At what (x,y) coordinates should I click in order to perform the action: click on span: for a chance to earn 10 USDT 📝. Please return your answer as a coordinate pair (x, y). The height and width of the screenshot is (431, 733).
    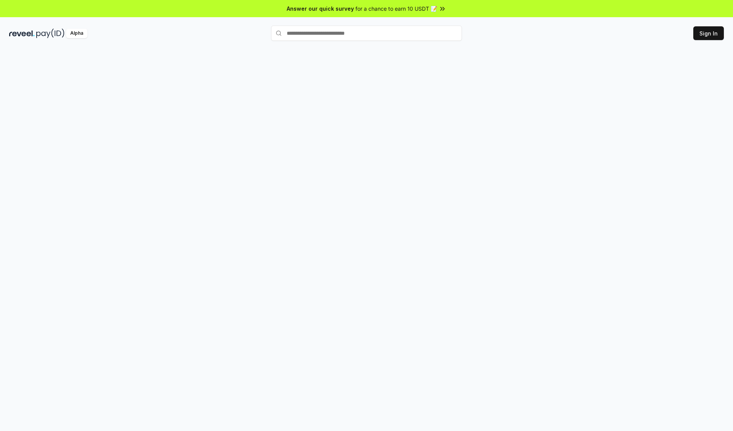
    Looking at the image, I should click on (397, 8).